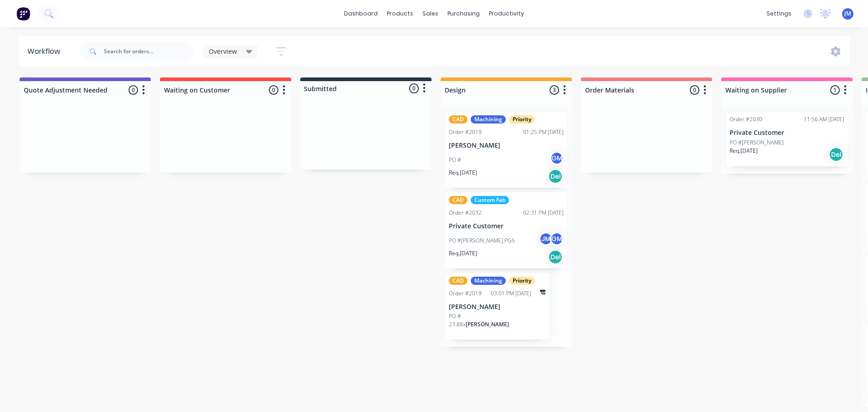 The width and height of the screenshot is (868, 412). What do you see at coordinates (46, 52) in the screenshot?
I see `div: Workflow` at bounding box center [46, 52].